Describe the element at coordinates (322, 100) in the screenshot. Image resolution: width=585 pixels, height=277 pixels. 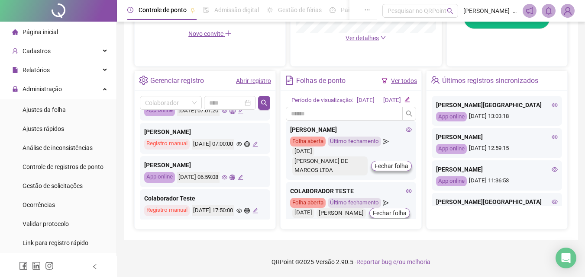
I see `div: Período de visualização:` at that location.